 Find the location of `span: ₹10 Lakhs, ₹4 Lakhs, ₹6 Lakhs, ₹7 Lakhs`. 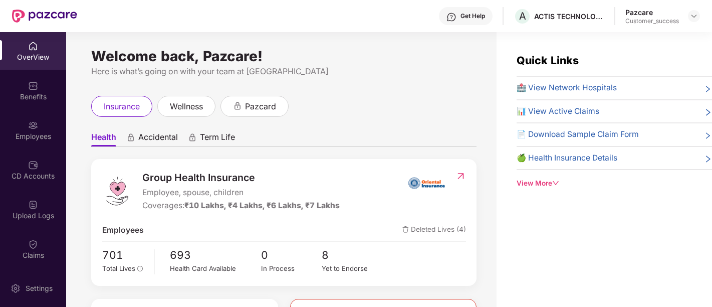

span: ₹10 Lakhs, ₹4 Lakhs, ₹6 Lakhs, ₹7 Lakhs is located at coordinates (262, 205).